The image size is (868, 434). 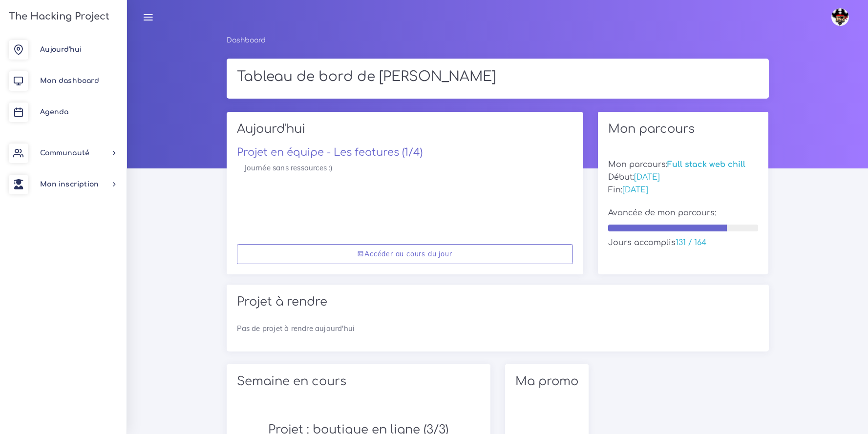 What do you see at coordinates (498, 329) in the screenshot?
I see `p: Pas de projet à rendre aujourd'hui` at bounding box center [498, 329].